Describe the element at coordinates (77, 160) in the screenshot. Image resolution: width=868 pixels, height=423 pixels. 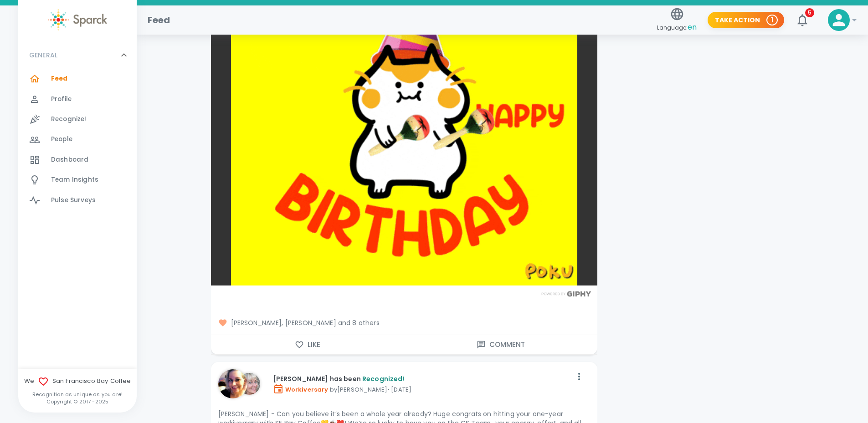
I see `a: Dashboard` at that location.